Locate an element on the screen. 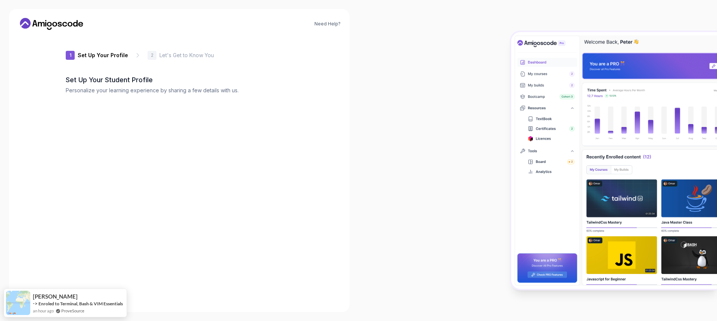  a: Enroled to Terminal, Bash & VIM Essentials is located at coordinates (81, 303).